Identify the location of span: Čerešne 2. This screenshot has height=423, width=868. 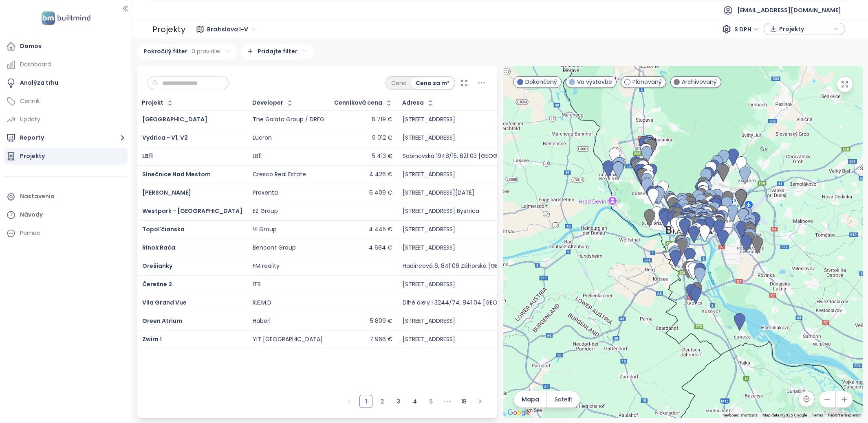
(157, 284).